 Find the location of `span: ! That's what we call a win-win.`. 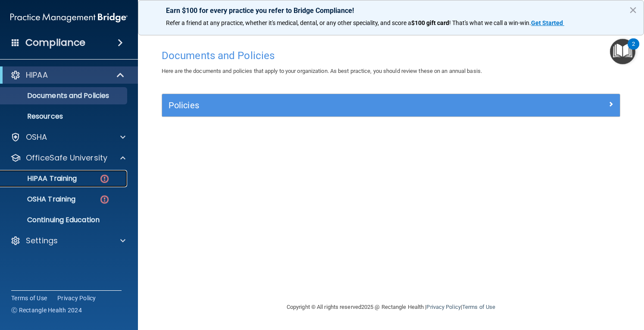

span: ! That's what we call a win-win. is located at coordinates (490, 23).